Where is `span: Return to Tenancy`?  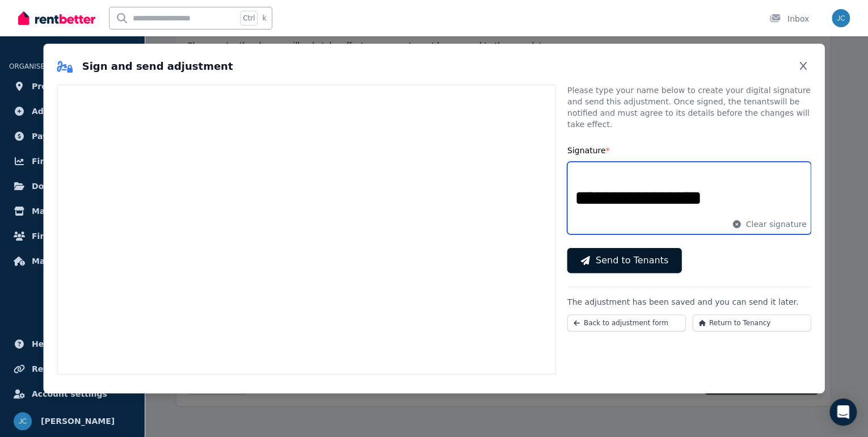
span: Return to Tenancy is located at coordinates (740, 323).